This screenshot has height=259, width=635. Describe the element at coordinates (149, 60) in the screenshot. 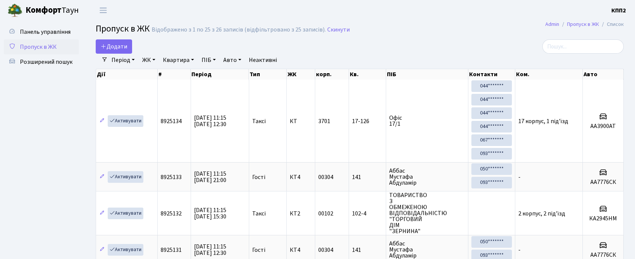

I see `a: ЖК` at that location.